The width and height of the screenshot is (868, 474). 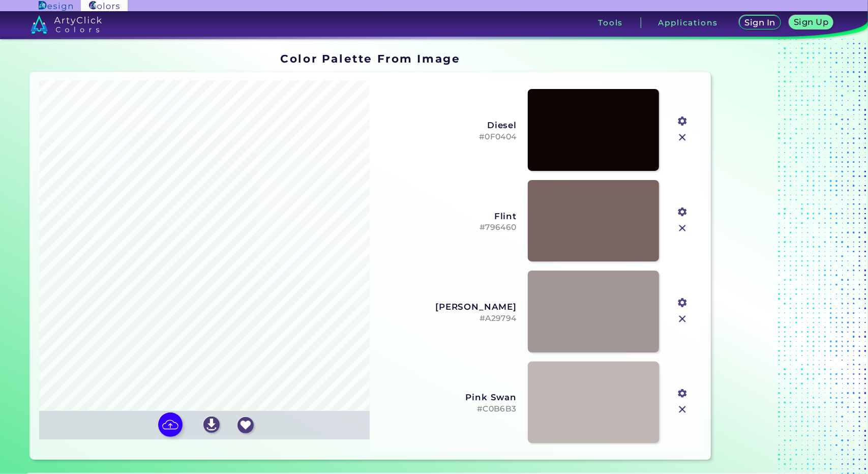 What do you see at coordinates (211, 425) in the screenshot?
I see `img: icon_download_white.svg` at bounding box center [211, 425].